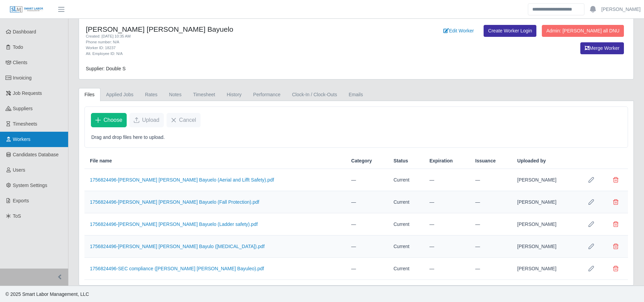 This screenshot has height=302, width=644. I want to click on a: Rates, so click(151, 94).